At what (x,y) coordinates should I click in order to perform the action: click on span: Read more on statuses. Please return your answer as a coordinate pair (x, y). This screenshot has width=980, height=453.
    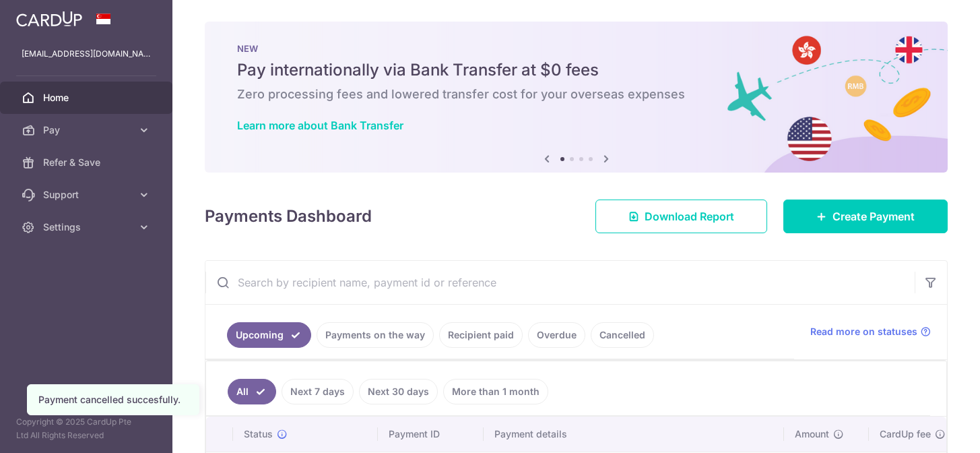
    Looking at the image, I should click on (863, 332).